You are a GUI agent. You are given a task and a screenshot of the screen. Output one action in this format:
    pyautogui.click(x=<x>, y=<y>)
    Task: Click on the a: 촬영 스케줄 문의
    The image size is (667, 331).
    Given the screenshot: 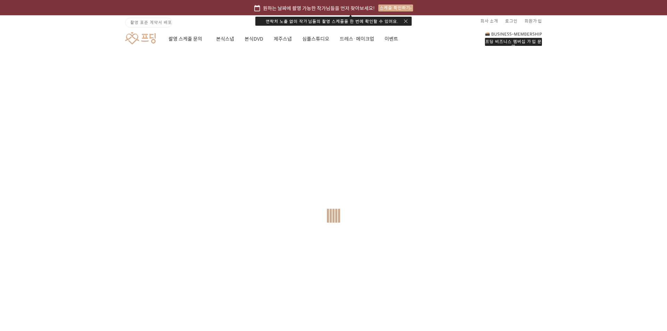 What is the action you would take?
    pyautogui.click(x=187, y=39)
    